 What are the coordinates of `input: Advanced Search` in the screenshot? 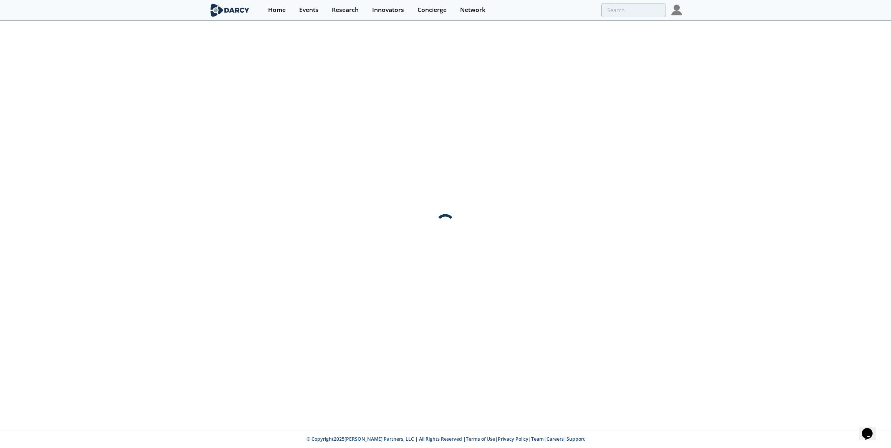 It's located at (634, 10).